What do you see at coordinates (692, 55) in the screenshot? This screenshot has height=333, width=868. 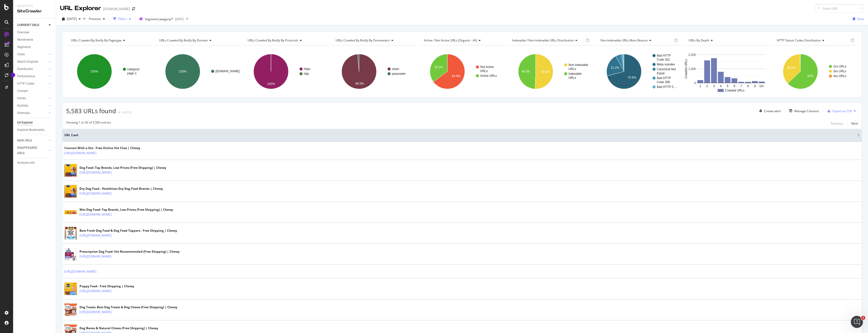 I see `text: 2,000` at bounding box center [692, 55].